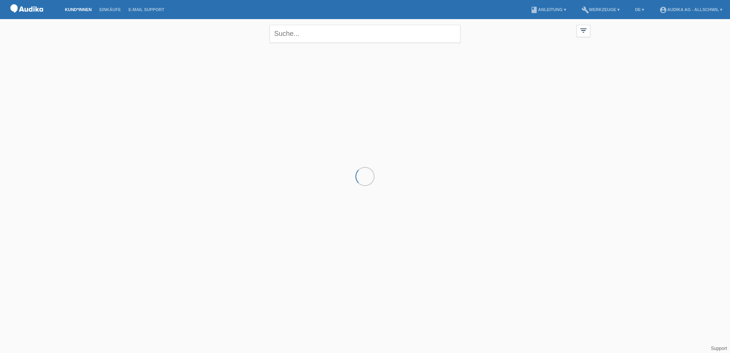  I want to click on i: filter_list, so click(584, 31).